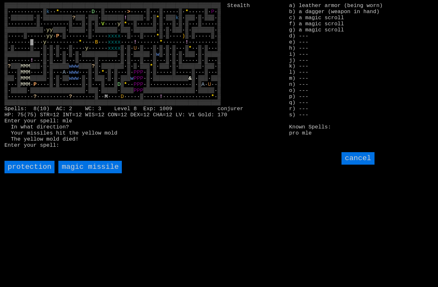 The width and height of the screenshot is (438, 287). I want to click on stats: a) leather armor (being worn) b) a dagger (weapon in hand) c) a magic scroll f) a magic scroll g)..., so click(361, 46).